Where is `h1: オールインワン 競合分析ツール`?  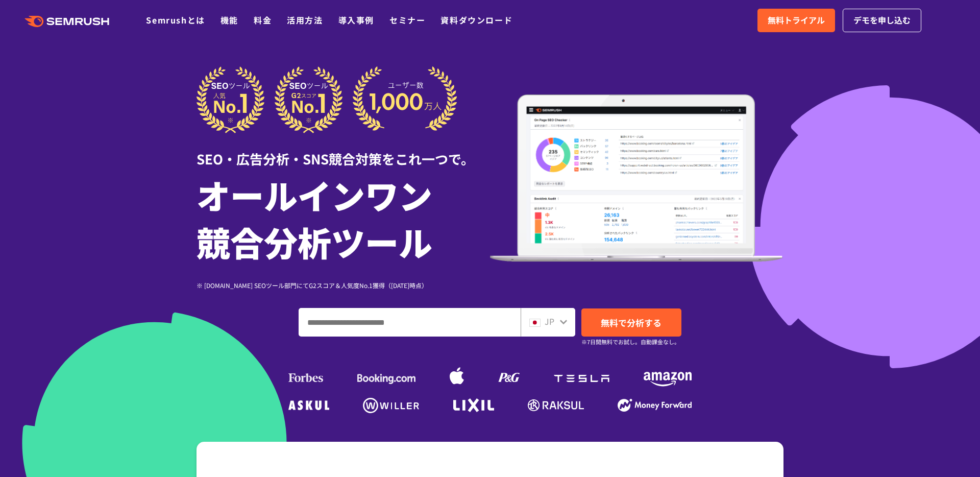
h1: オールインワン 競合分析ツール is located at coordinates (343, 218).